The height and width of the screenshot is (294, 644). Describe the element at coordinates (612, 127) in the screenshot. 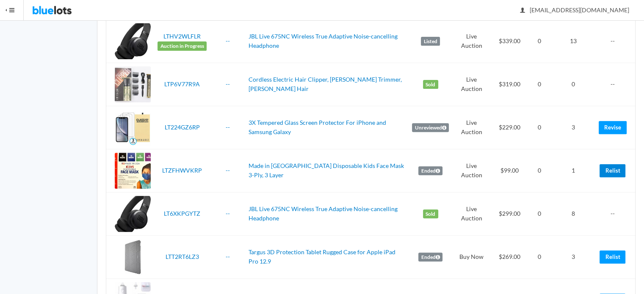

I see `a: Revise` at that location.